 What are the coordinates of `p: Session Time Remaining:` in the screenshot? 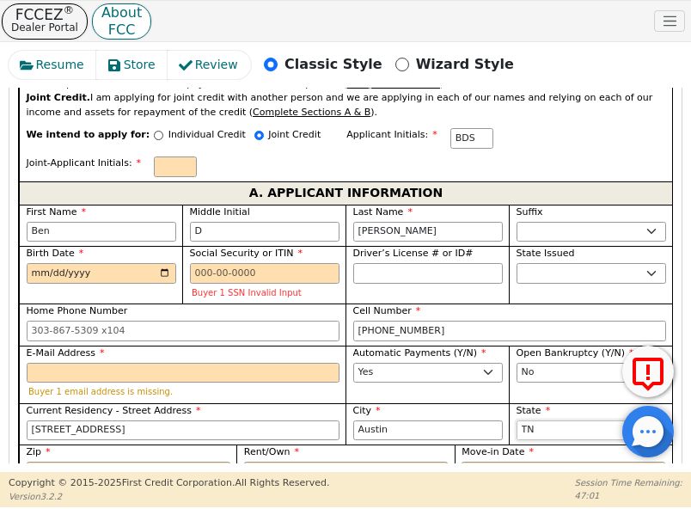 It's located at (628, 482).